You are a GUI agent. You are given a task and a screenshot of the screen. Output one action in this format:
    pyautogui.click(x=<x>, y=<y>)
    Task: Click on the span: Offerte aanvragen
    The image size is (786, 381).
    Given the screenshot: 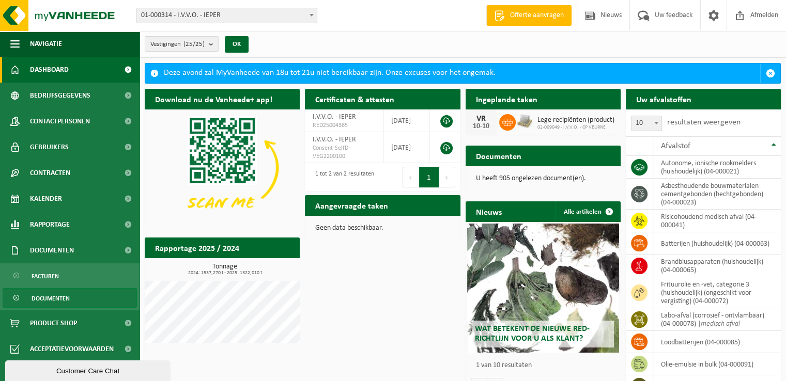 What is the action you would take?
    pyautogui.click(x=537, y=16)
    